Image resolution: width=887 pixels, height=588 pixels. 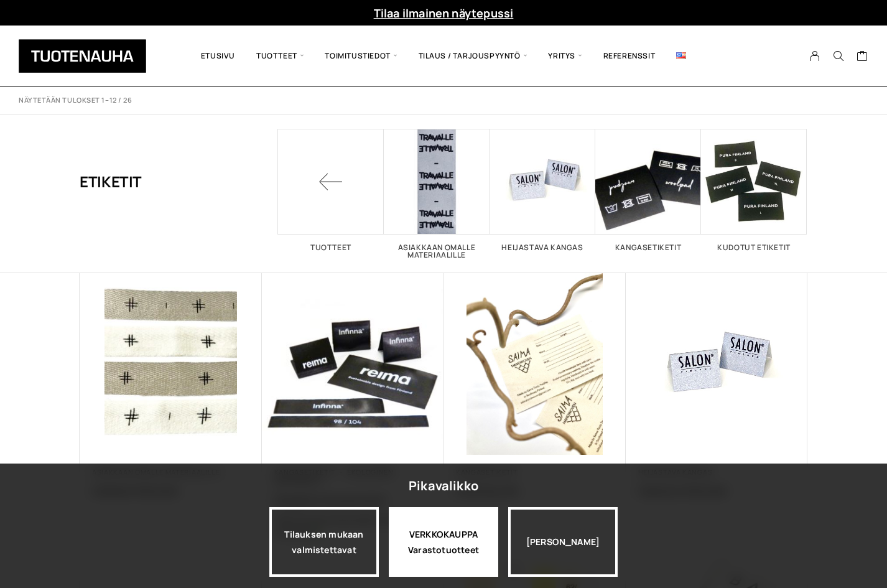 What do you see at coordinates (754, 189) in the screenshot?
I see `a: Visit product category Kudotut etiketit` at bounding box center [754, 189].